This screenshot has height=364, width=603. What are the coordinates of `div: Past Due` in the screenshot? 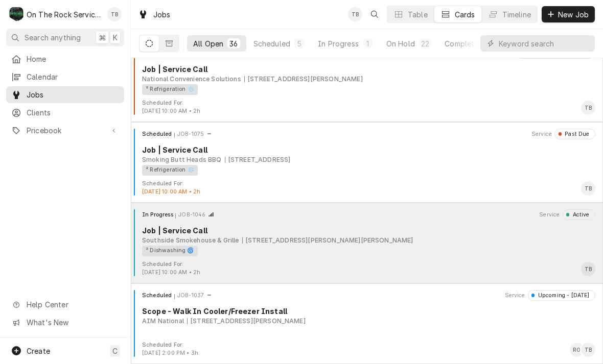 It's located at (576, 134).